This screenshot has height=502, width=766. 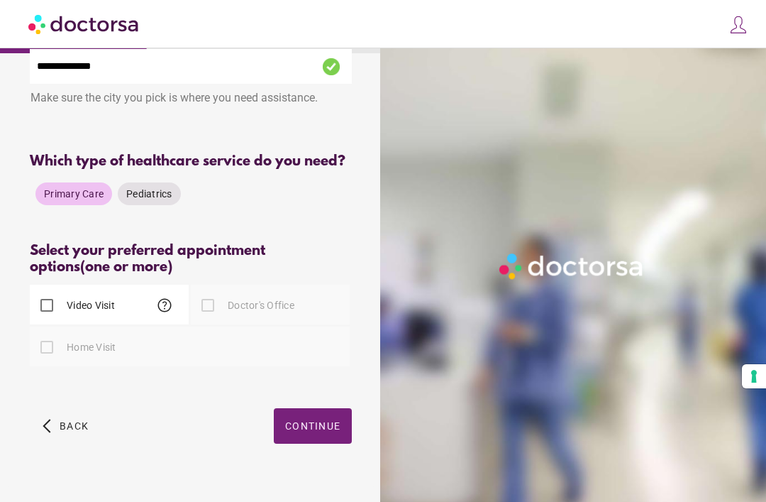 I want to click on span: (one or more), so click(x=126, y=267).